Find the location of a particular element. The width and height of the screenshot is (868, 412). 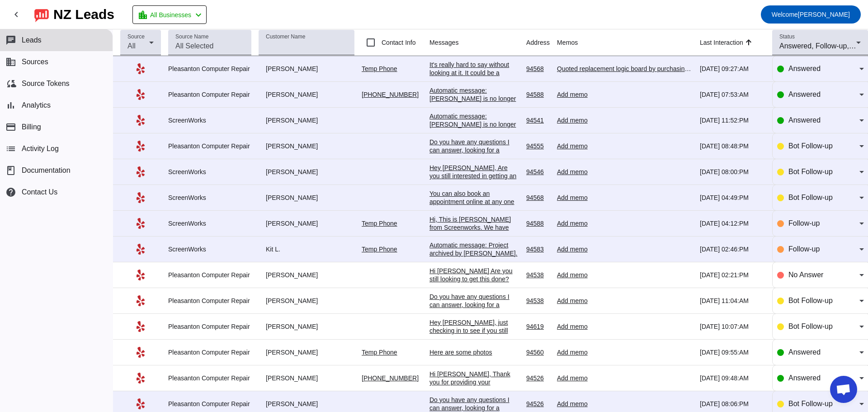

input: All Selected is located at coordinates (210, 46).